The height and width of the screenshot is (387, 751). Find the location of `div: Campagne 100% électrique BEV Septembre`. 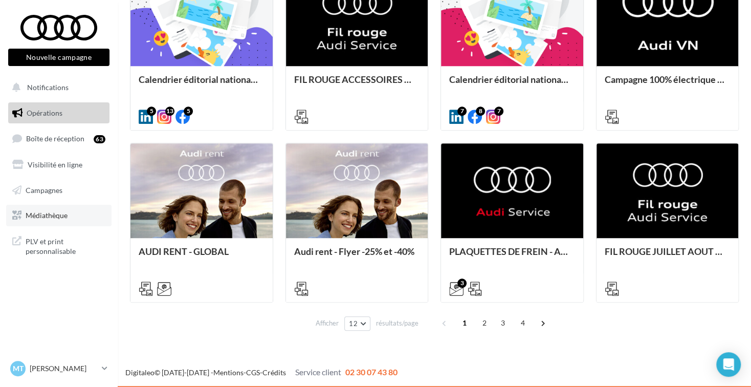

div: Campagne 100% électrique BEV Septembre is located at coordinates (667, 84).